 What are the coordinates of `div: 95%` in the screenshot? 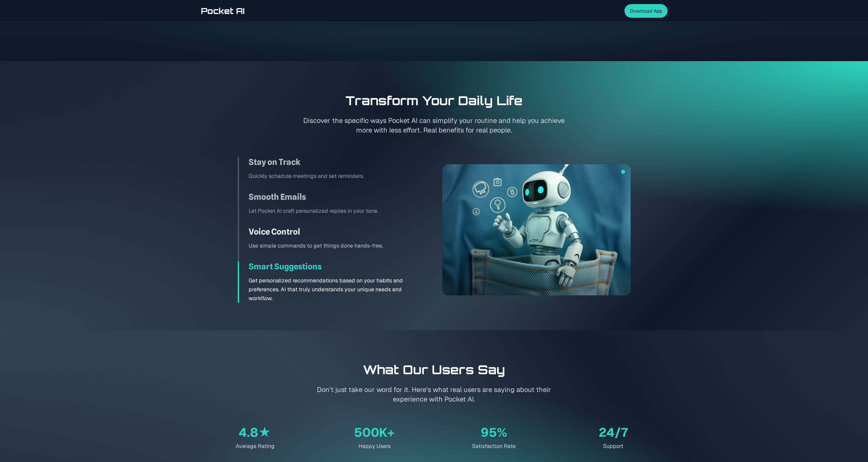 It's located at (494, 432).